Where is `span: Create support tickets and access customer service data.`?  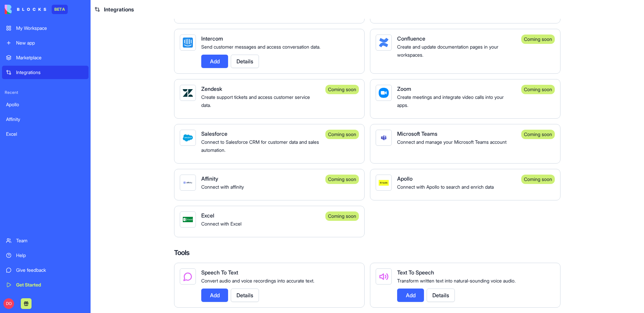
span: Create support tickets and access customer service data. is located at coordinates (256, 101).